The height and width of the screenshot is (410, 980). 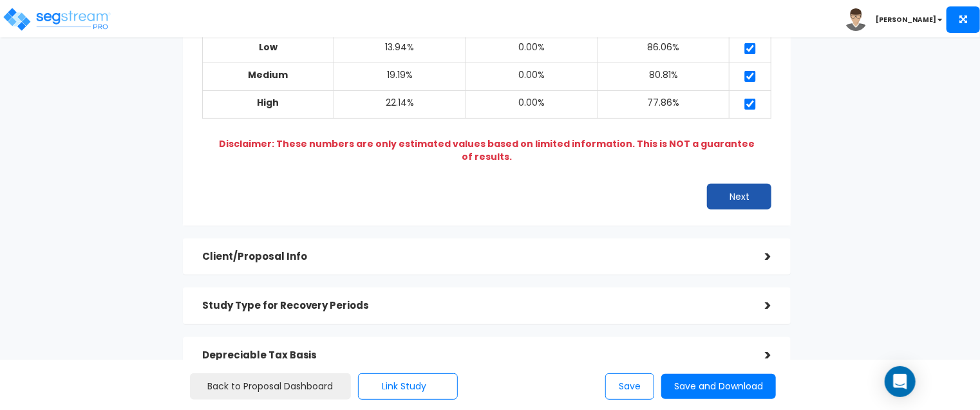 What do you see at coordinates (474, 355) in the screenshot?
I see `h5: Depreciable Tax Basis` at bounding box center [474, 355].